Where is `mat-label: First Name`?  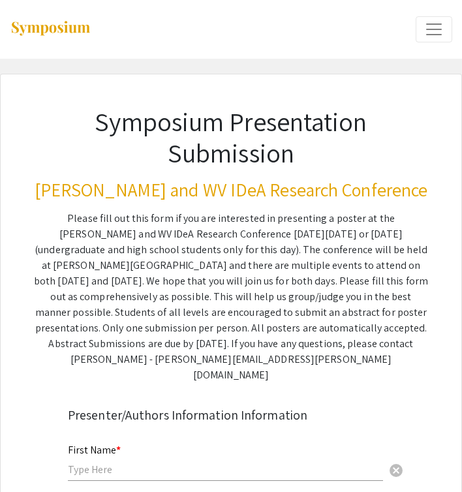 mat-label: First Name is located at coordinates (94, 449).